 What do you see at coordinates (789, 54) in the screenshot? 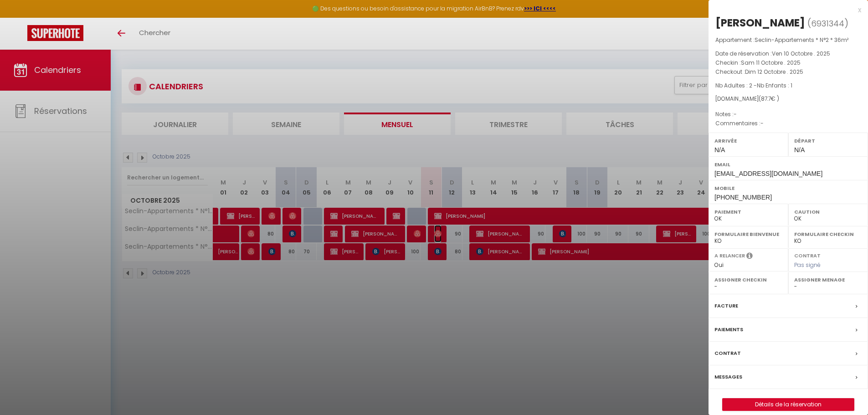
I see `p: Date de réservation :` at bounding box center [789, 54].